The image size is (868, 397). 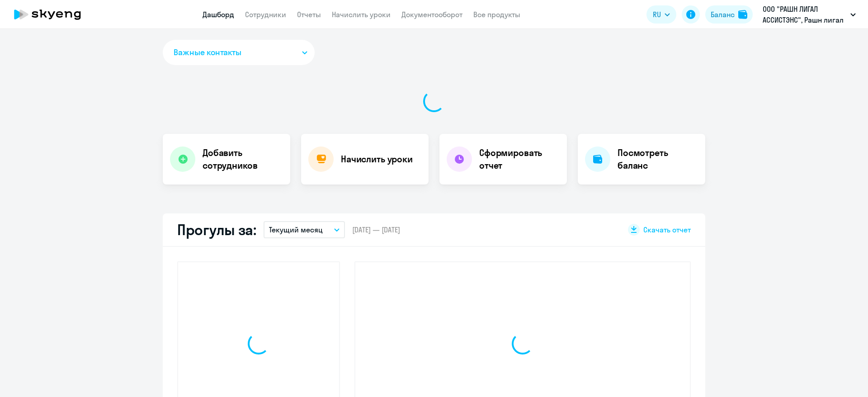 I want to click on a: Отчеты, so click(x=308, y=14).